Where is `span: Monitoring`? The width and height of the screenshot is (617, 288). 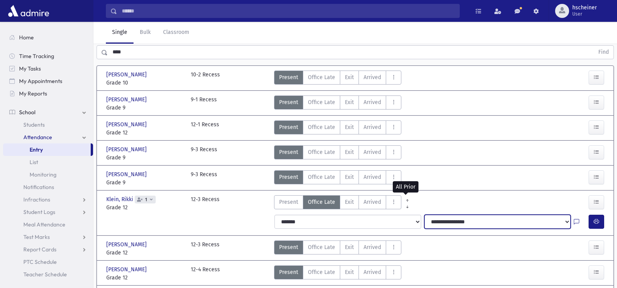 span: Monitoring is located at coordinates (43, 175).